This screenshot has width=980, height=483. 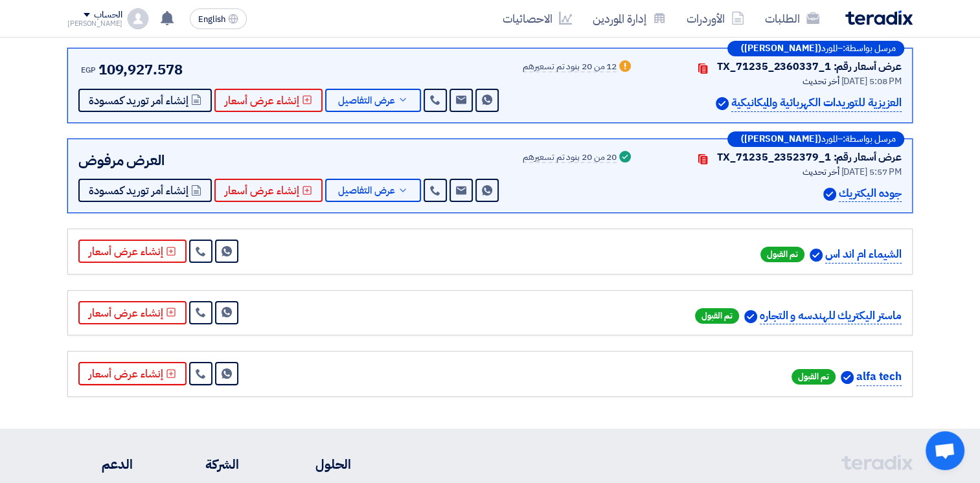 I want to click on a: الاحصائيات, so click(x=537, y=18).